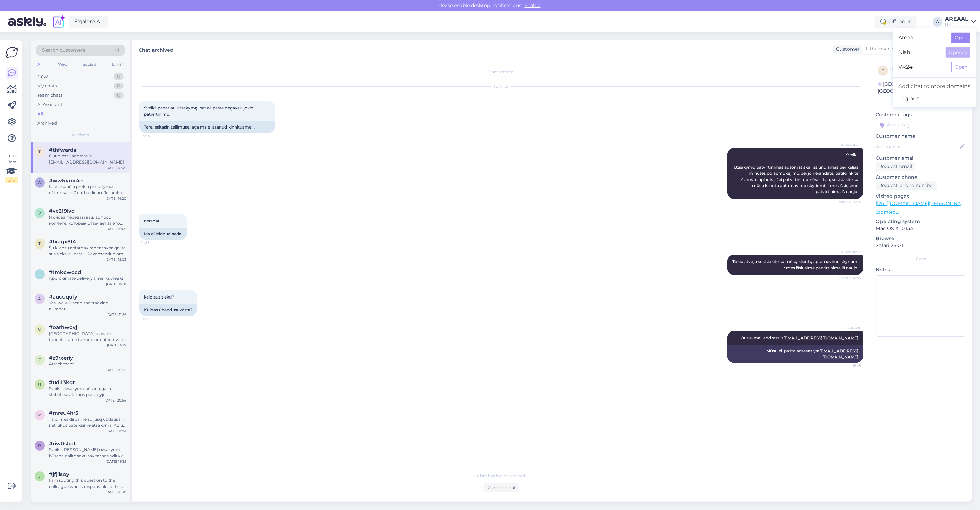 This screenshot has height=510, width=980. What do you see at coordinates (934, 99) in the screenshot?
I see `div: Log out` at bounding box center [934, 99].